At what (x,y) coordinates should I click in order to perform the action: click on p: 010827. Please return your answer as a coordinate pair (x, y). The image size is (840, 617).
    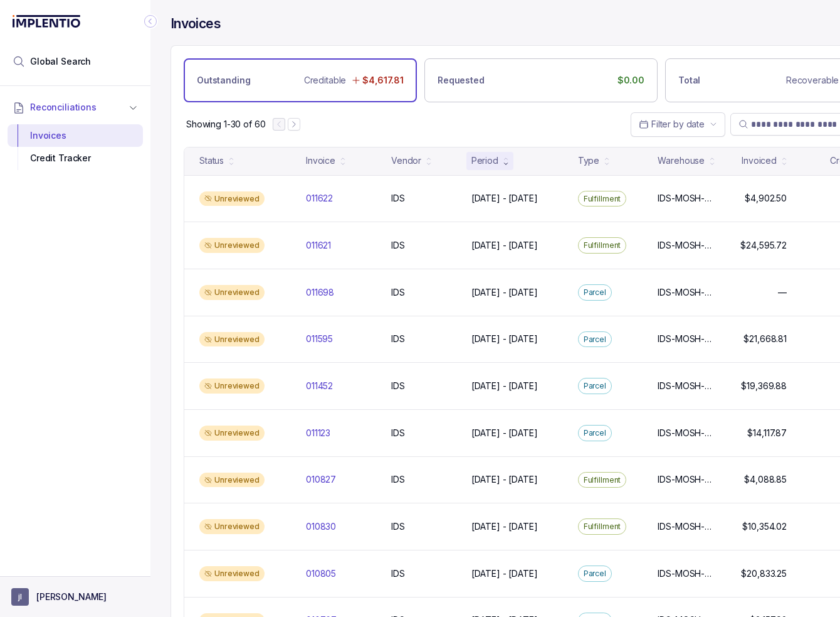
    Looking at the image, I should click on (321, 479).